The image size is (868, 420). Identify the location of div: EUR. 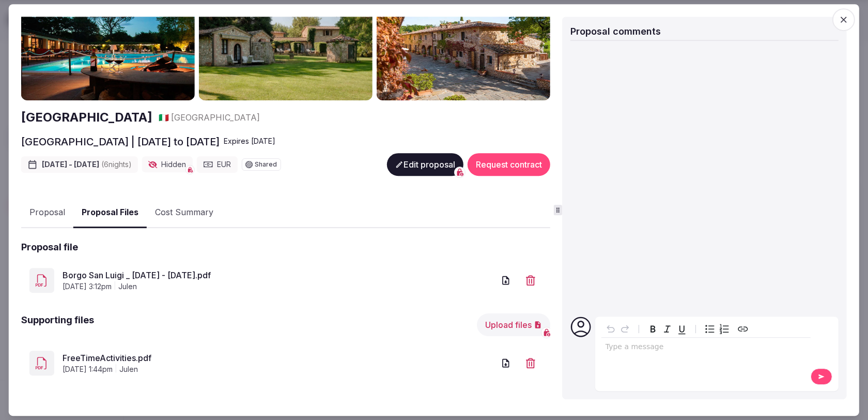
(217, 164).